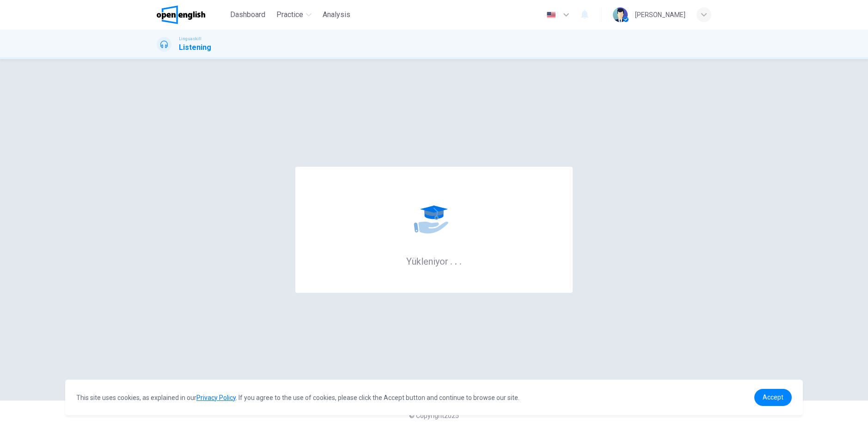 The image size is (868, 430). I want to click on h1: Listening, so click(195, 47).